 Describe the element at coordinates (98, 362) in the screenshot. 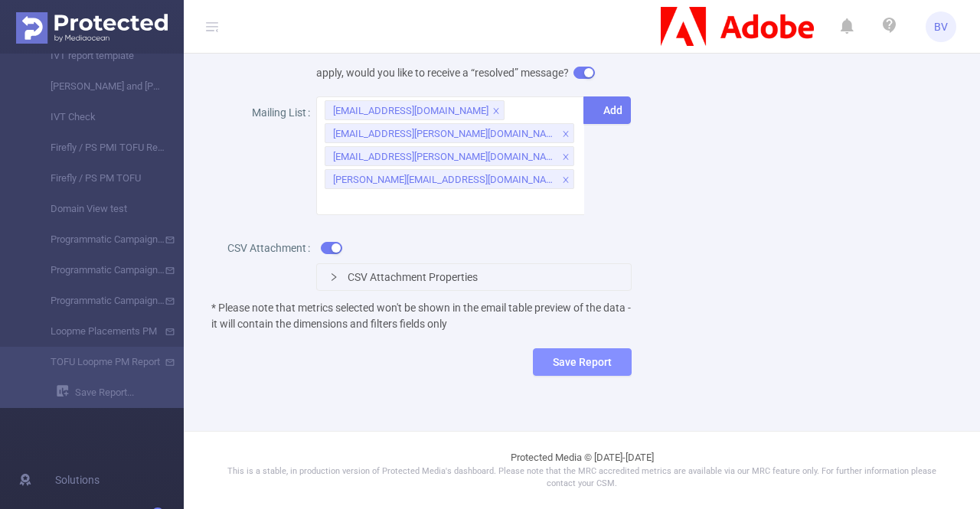

I see `a: TOFU Loopme PM Report` at that location.